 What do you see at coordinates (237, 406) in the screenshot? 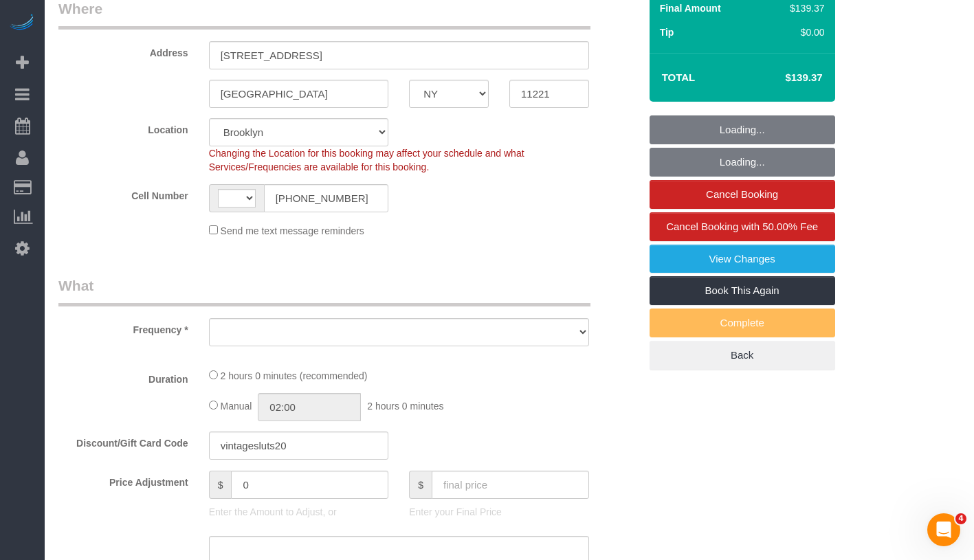
I see `span: Manual` at bounding box center [237, 406].